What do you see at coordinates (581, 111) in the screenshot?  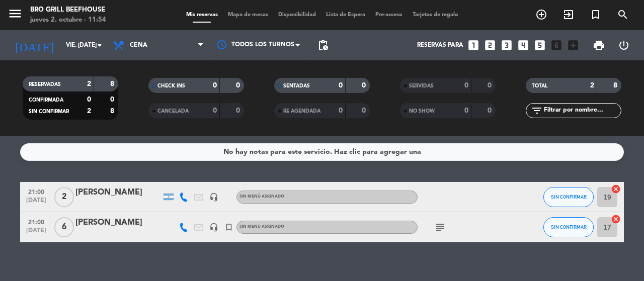 I see `input: Filtrar por nombre...` at bounding box center [581, 111].